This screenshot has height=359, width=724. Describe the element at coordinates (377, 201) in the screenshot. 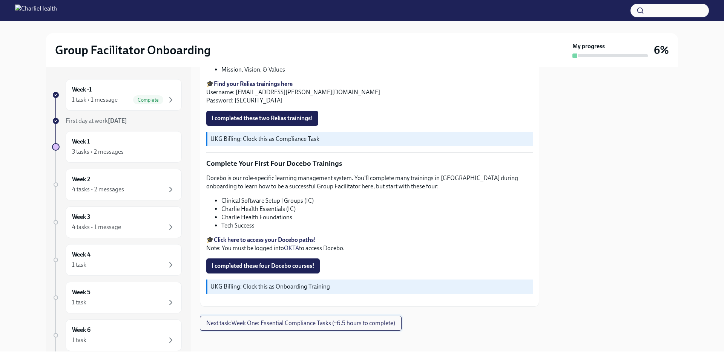

I see `li: Clinical Software Setup | Groups (IC)` at that location.